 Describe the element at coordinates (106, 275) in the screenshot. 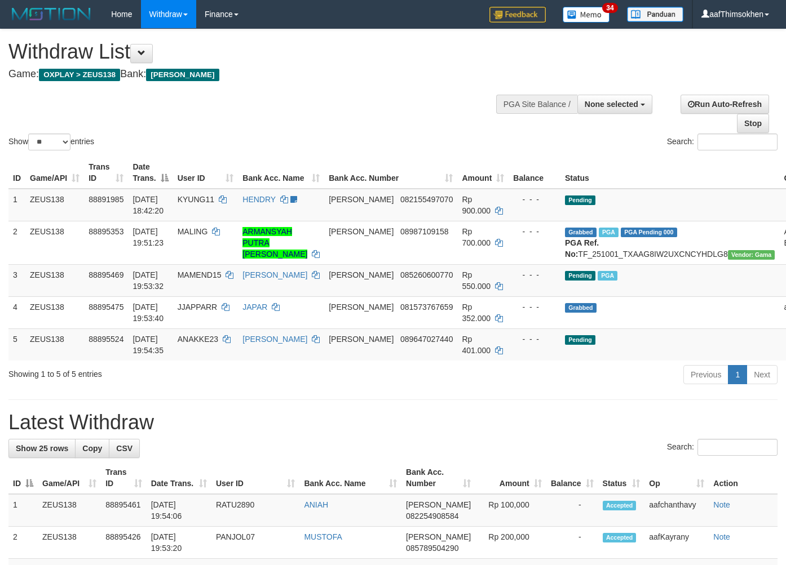

I see `span: 88895469` at that location.